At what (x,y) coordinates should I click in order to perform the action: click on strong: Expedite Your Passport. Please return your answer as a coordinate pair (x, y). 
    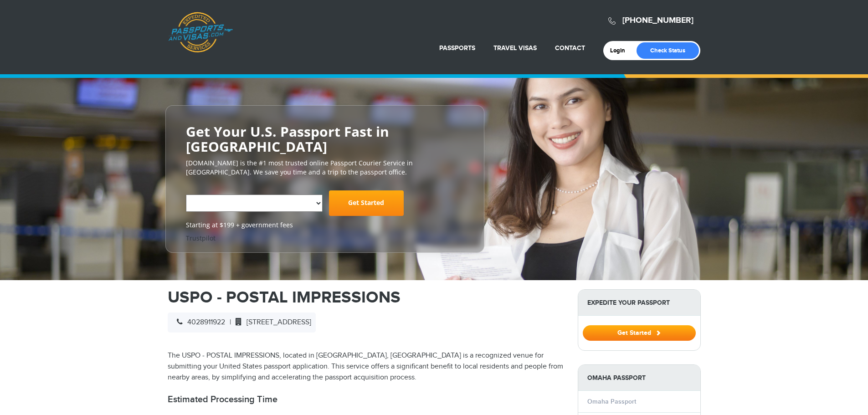
    Looking at the image, I should click on (640, 303).